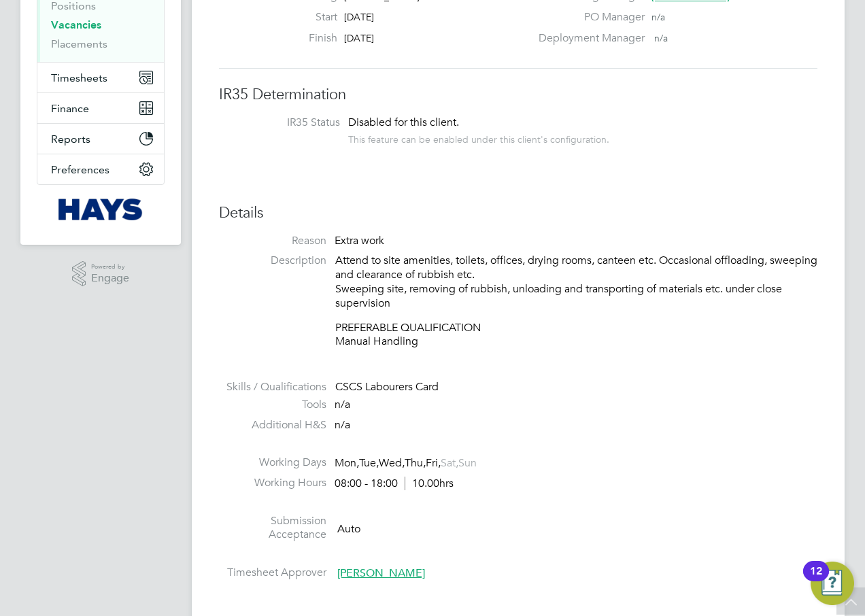  I want to click on label: Description, so click(273, 260).